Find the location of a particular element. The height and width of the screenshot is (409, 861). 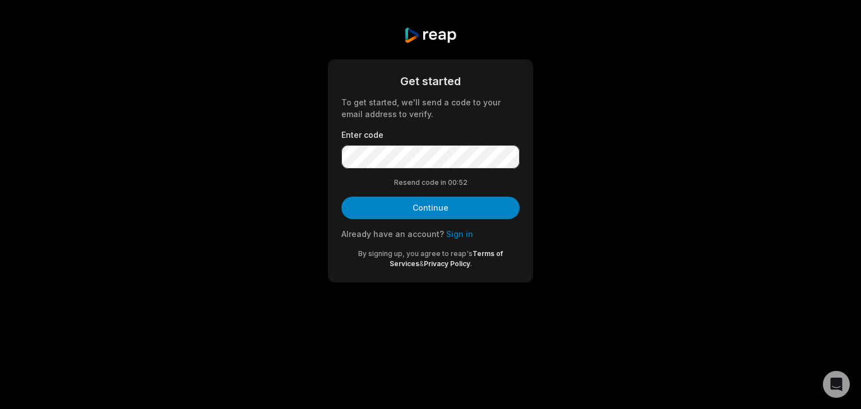

span: Already have an account? is located at coordinates (392, 234).